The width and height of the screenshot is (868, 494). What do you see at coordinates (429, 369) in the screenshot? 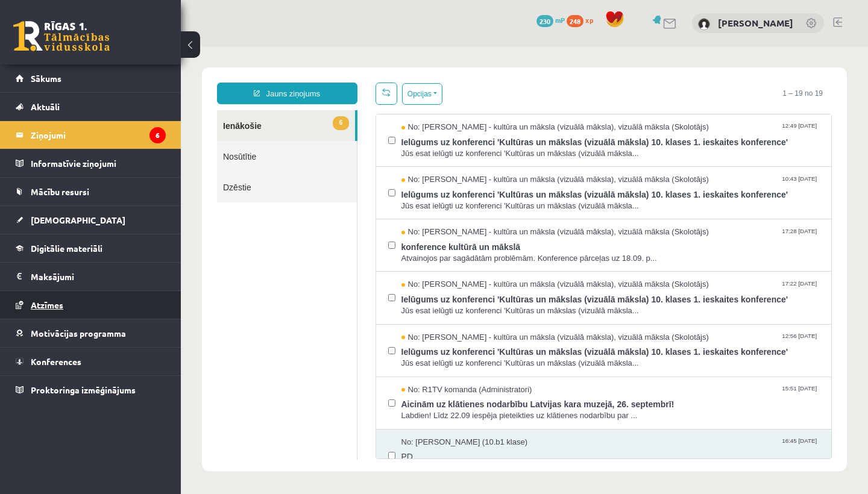
I see `span: Labdien! Līdz 22.09 iespēja pieteikties uz klātienes nodarbību par ...` at bounding box center [429, 369].